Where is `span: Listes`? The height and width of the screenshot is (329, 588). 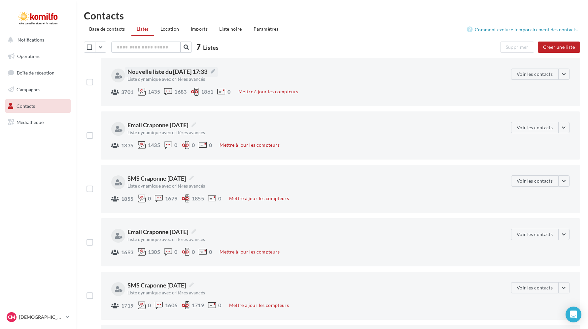 span: Listes is located at coordinates (210, 48).